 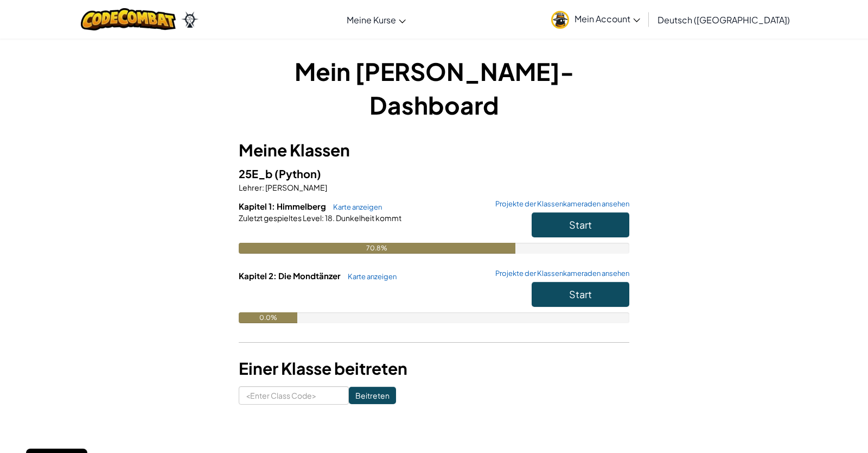 I want to click on img: Ozaria, so click(x=190, y=20).